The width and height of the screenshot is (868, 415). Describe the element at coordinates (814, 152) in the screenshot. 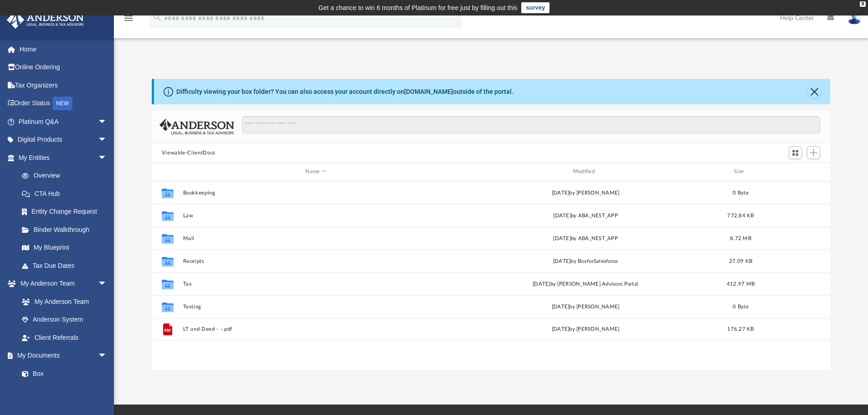

I see `button: Add` at that location.